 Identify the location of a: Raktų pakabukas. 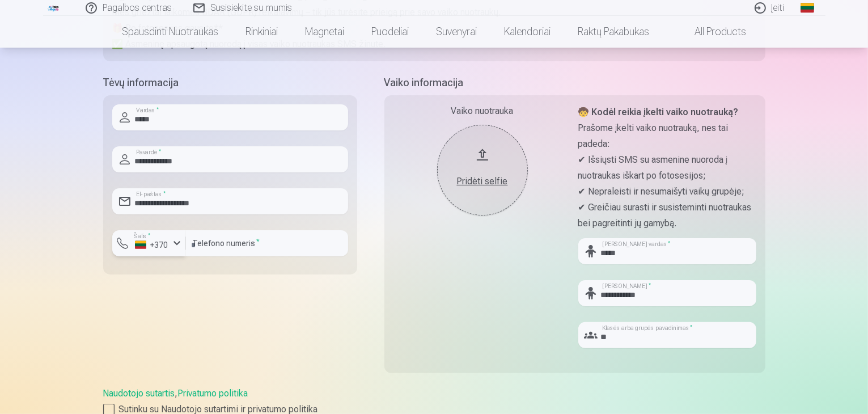
(613, 32).